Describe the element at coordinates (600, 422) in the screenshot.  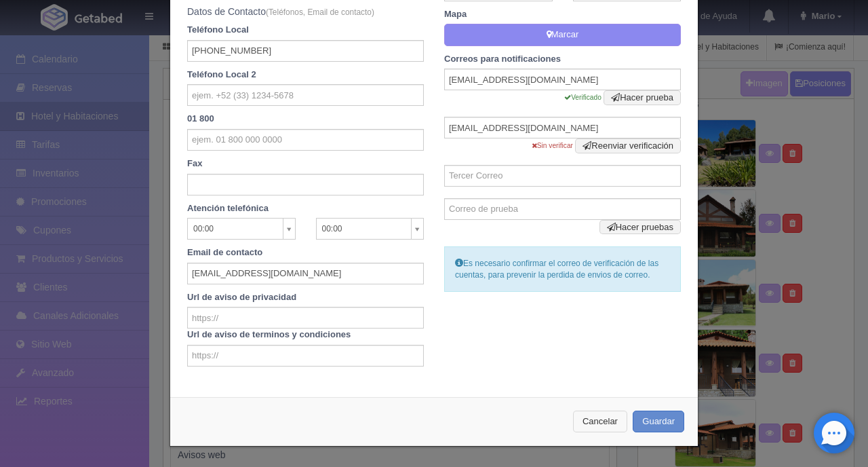
I see `button: Cancelar` at that location.